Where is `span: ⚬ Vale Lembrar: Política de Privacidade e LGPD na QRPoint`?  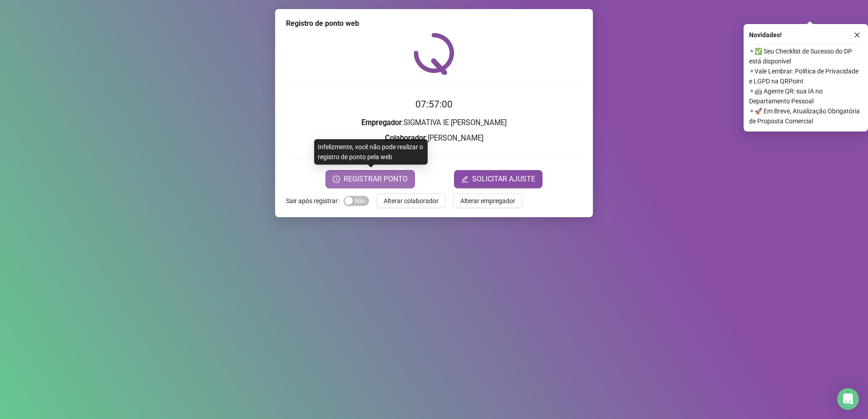 span: ⚬ Vale Lembrar: Política de Privacidade e LGPD na QRPoint is located at coordinates (806, 76).